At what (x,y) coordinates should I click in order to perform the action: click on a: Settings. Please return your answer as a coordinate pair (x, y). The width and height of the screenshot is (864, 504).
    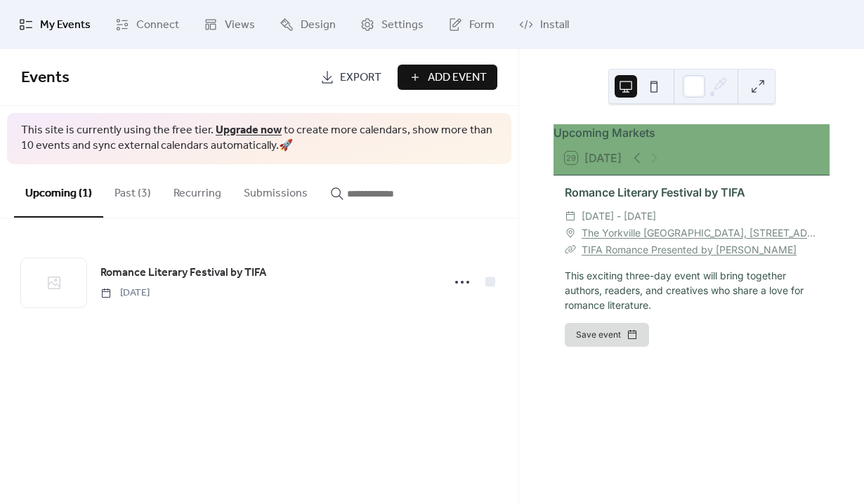
    Looking at the image, I should click on (392, 25).